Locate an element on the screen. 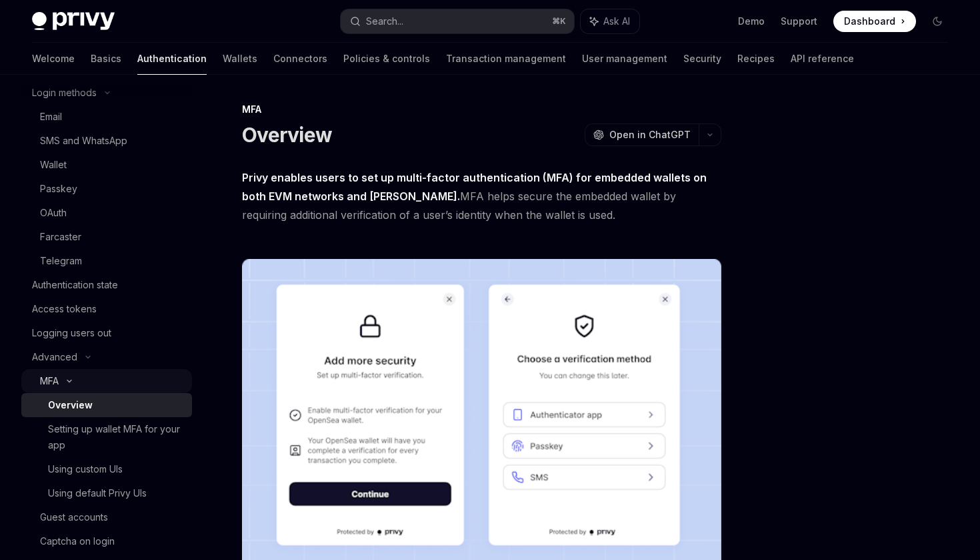 Image resolution: width=980 pixels, height=560 pixels. div: Overview is located at coordinates (70, 405).